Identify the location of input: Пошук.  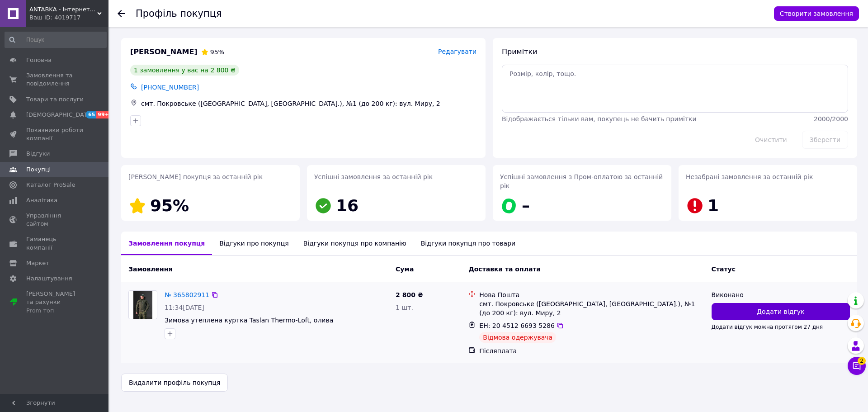
(56, 40).